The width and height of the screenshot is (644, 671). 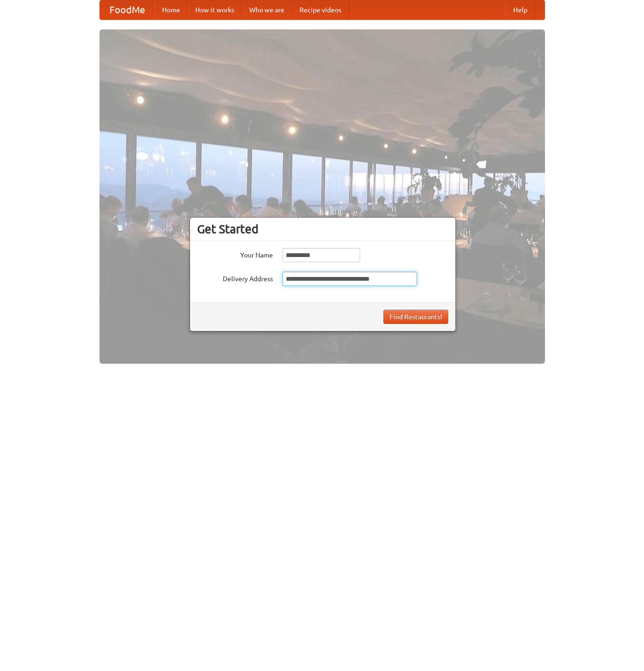 What do you see at coordinates (267, 10) in the screenshot?
I see `a: Who we are` at bounding box center [267, 10].